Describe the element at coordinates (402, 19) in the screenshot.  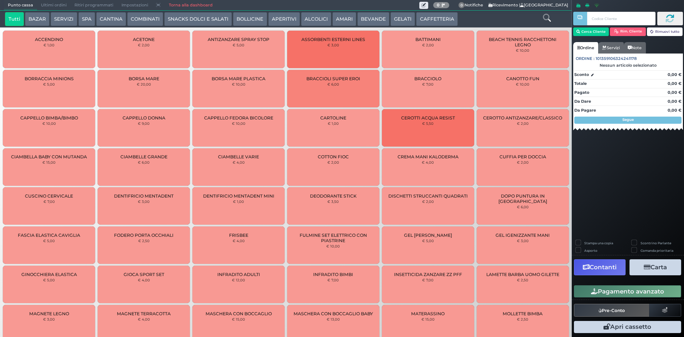
I see `button: GELATI` at that location.